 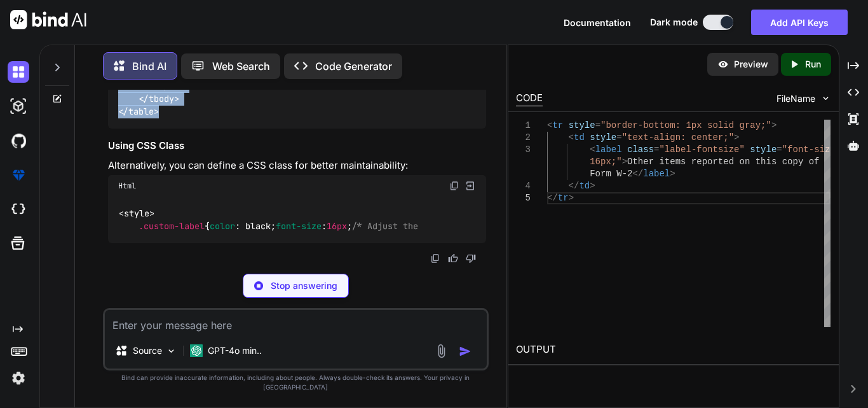 I want to click on span: FileName, so click(x=796, y=99).